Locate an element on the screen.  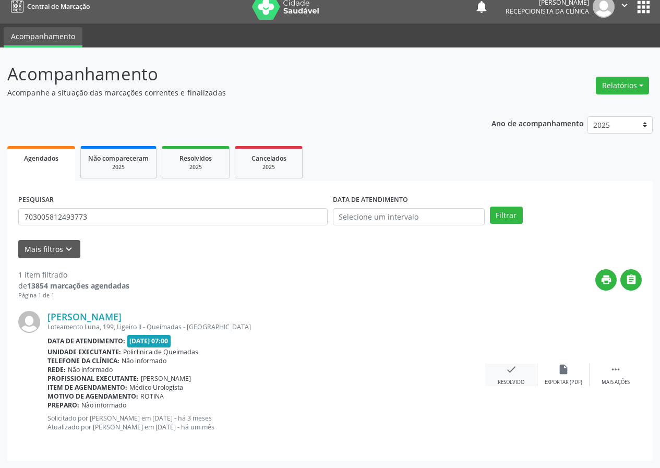
button: Mais filtroskeyboard_arrow_down is located at coordinates (49, 249).